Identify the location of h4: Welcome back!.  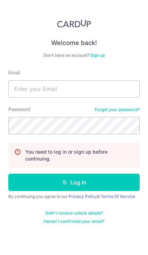
(74, 43).